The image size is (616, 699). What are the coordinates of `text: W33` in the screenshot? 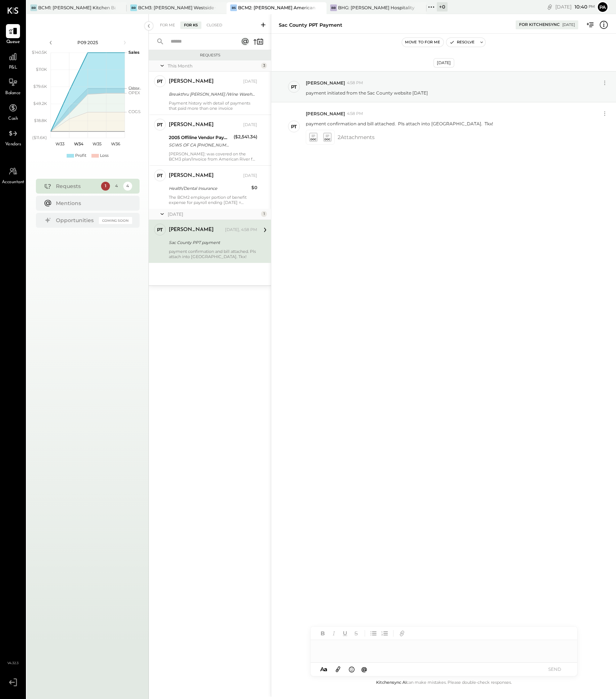 It's located at (60, 144).